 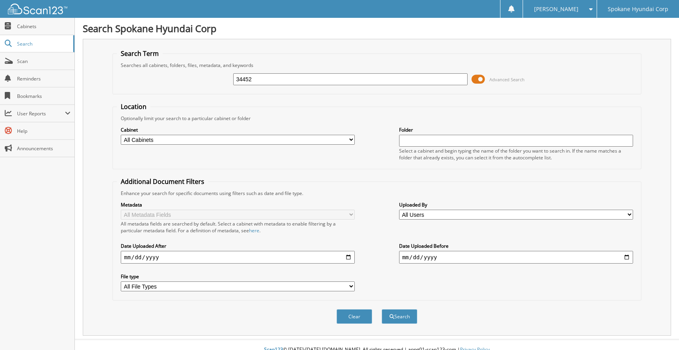 I want to click on span: Reminders, so click(x=44, y=78).